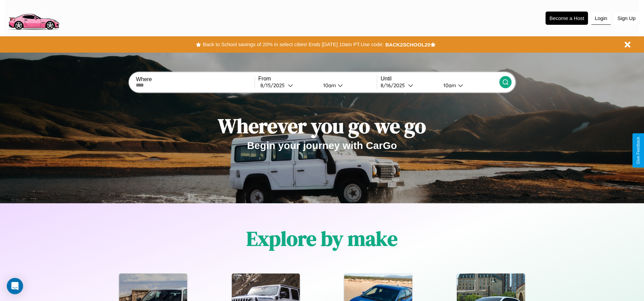 The width and height of the screenshot is (644, 301). I want to click on h1: Explore by make, so click(322, 239).